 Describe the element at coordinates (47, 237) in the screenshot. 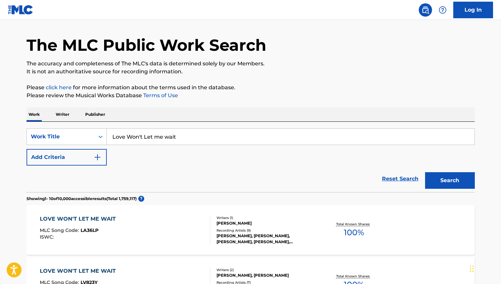

I see `span: ISWC :` at that location.